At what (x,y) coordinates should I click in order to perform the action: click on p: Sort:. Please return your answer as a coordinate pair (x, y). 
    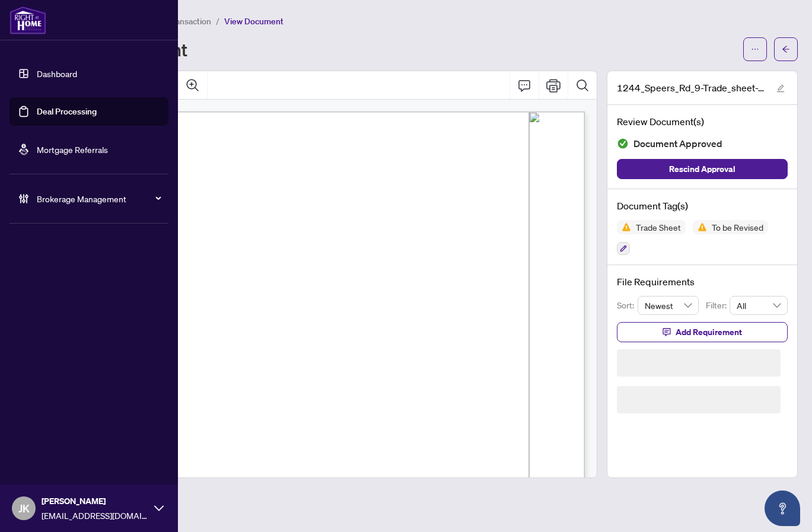
    Looking at the image, I should click on (627, 306).